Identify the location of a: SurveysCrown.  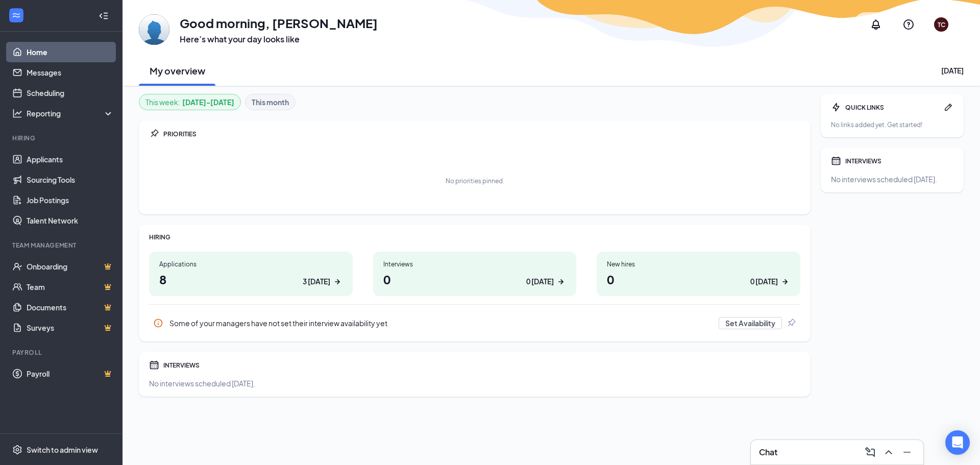
(70, 328).